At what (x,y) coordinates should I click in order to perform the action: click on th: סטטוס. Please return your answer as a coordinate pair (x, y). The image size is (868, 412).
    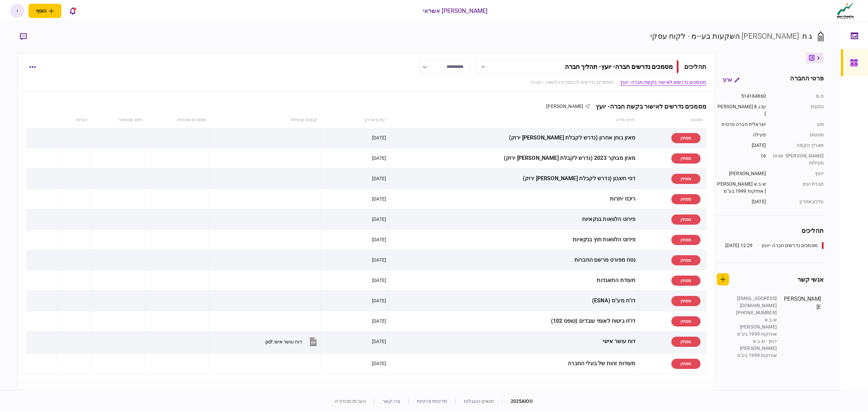
    Looking at the image, I should click on (672, 120).